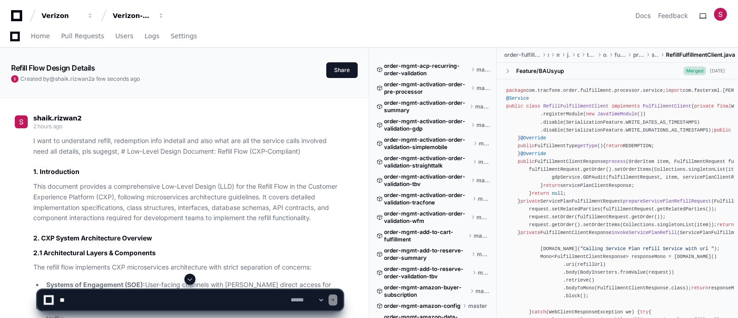 Image resolution: width=738 pixels, height=318 pixels. What do you see at coordinates (426, 218) in the screenshot?
I see `span: order-mgmt-activation-order-validation-wfm` at bounding box center [426, 218].